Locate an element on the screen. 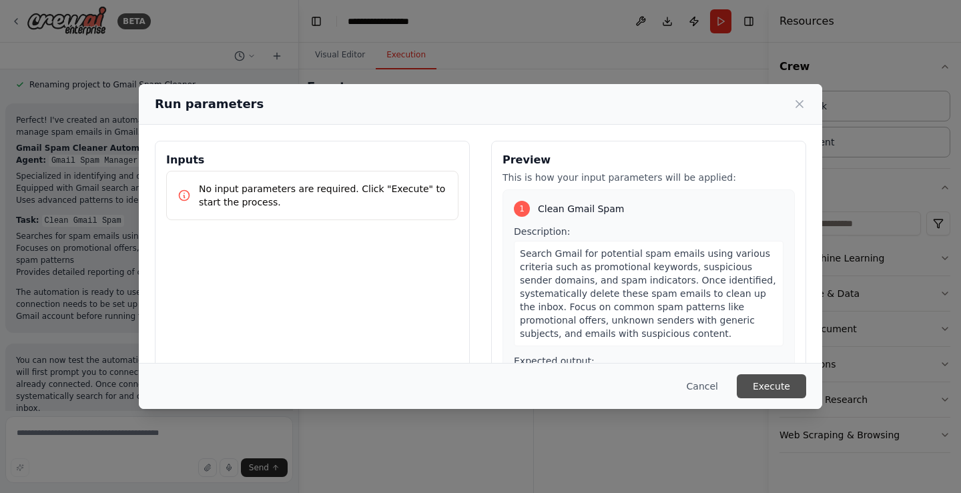 Image resolution: width=961 pixels, height=493 pixels. span: Clean Gmail Spam is located at coordinates (581, 209).